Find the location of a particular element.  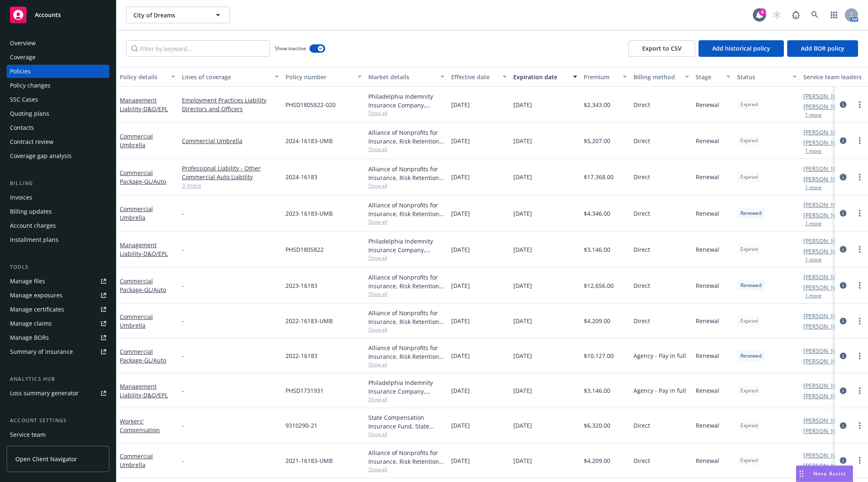

div: Effective date is located at coordinates (474, 76).